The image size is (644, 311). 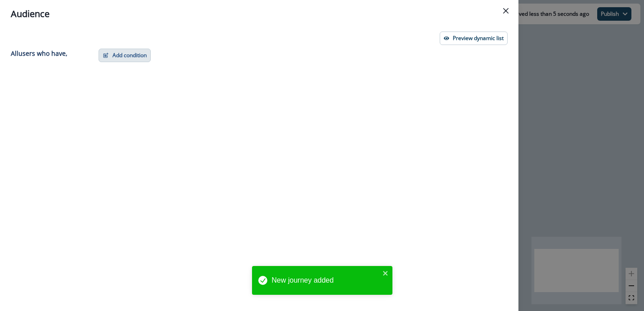 I want to click on div: New journey added, so click(x=326, y=281).